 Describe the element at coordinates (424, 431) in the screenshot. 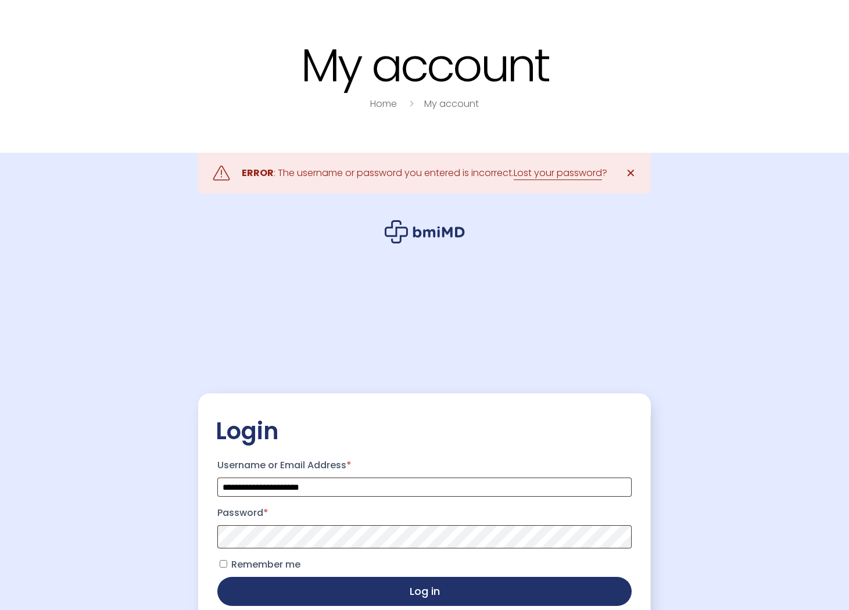

I see `h2: Login` at that location.